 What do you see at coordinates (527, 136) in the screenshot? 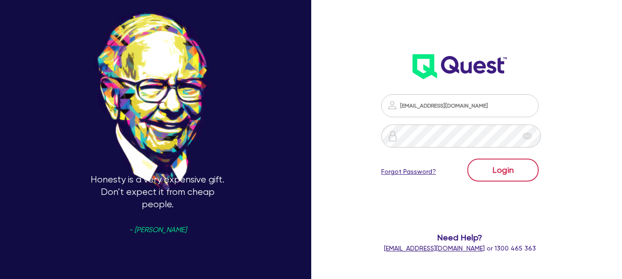
I see `span: eye` at bounding box center [527, 136].